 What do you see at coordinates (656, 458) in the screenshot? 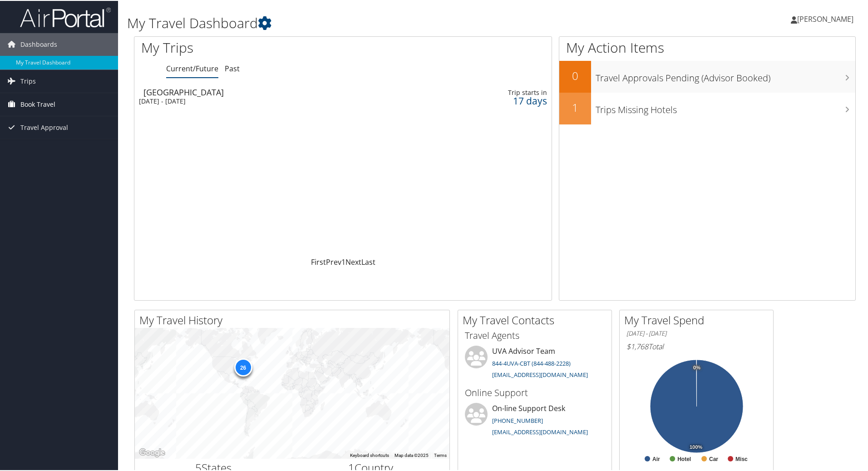
I see `text: Air` at bounding box center [656, 458].